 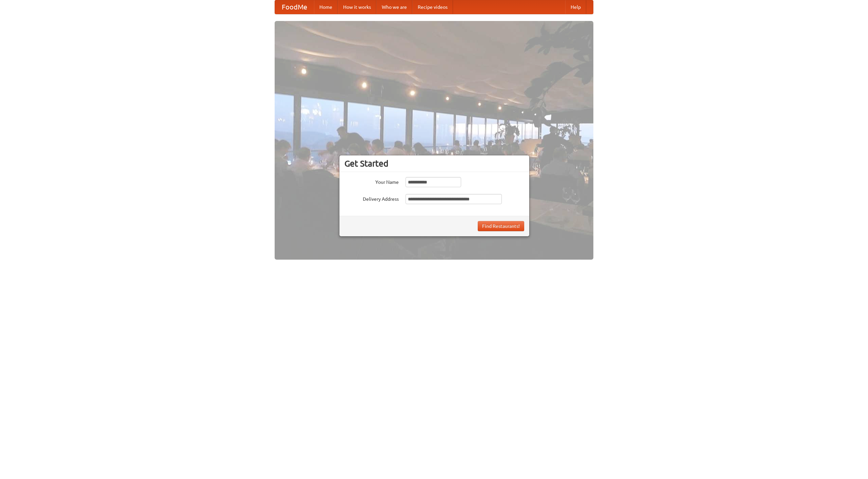 What do you see at coordinates (326, 7) in the screenshot?
I see `a: Home` at bounding box center [326, 7].